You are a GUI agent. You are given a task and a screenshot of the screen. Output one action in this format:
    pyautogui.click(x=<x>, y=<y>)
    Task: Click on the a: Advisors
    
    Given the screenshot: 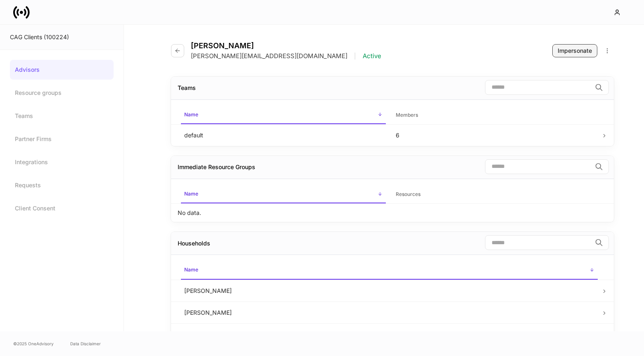 What is the action you would take?
    pyautogui.click(x=61, y=70)
    